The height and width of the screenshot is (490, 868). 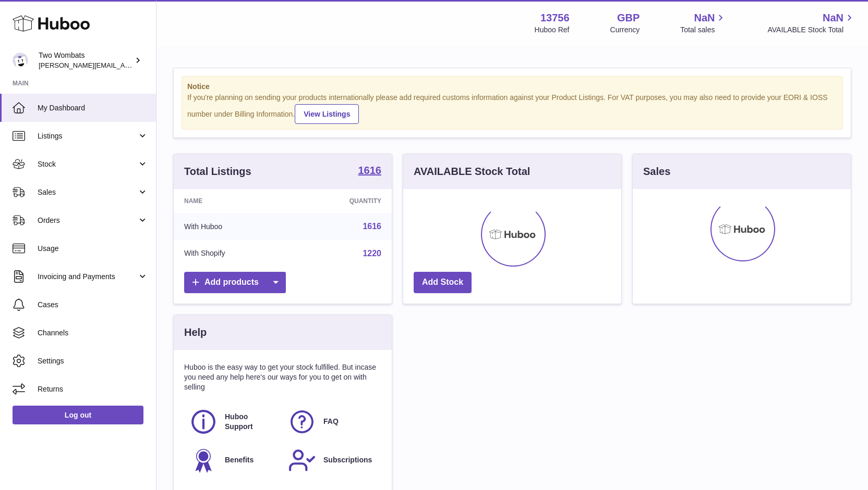 I want to click on span: FAQ, so click(x=330, y=422).